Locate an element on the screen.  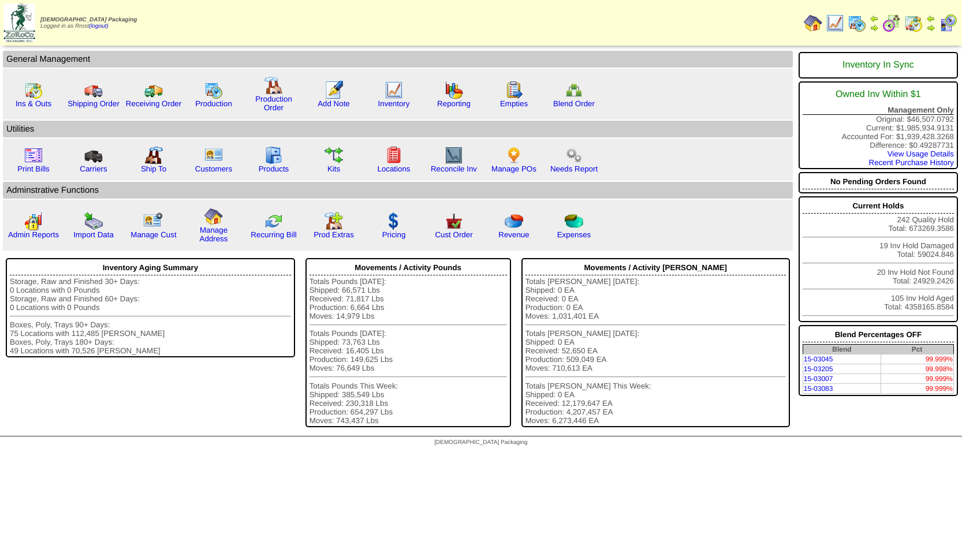
td: 99.998% is located at coordinates (917, 369).